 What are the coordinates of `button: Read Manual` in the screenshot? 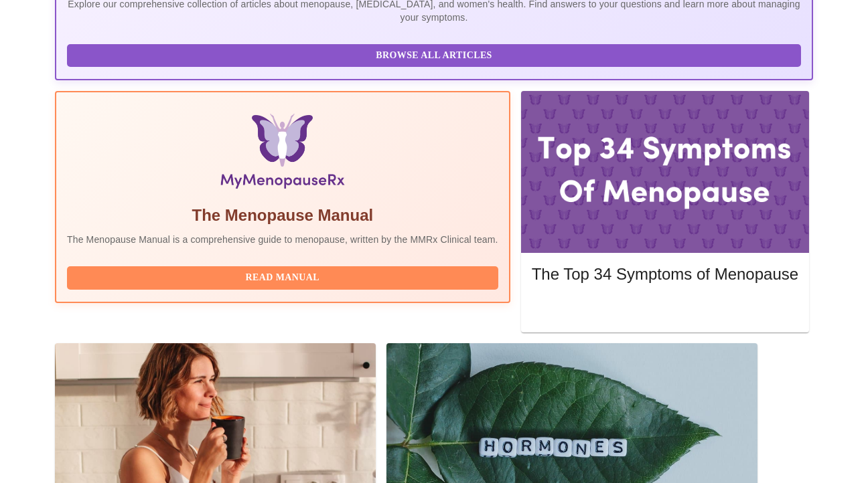 It's located at (283, 278).